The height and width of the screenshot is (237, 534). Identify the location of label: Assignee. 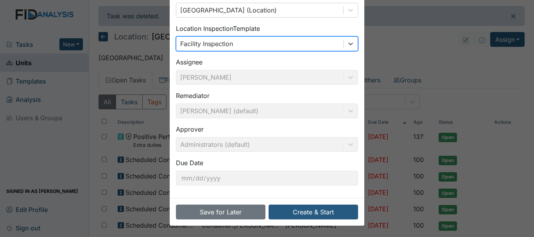
(189, 62).